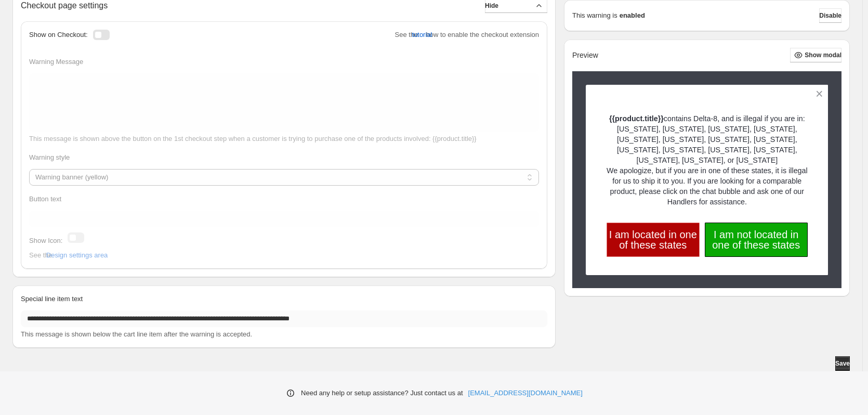 Image resolution: width=868 pixels, height=415 pixels. What do you see at coordinates (636, 118) in the screenshot?
I see `strong: {{product.title}}` at bounding box center [636, 118].